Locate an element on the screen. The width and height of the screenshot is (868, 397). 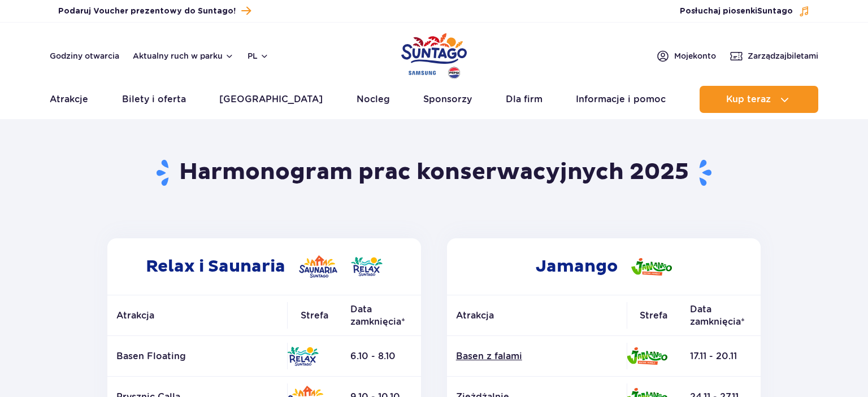
h1: Harmonogram prac konserwacyjnych 2025 is located at coordinates (434, 173).